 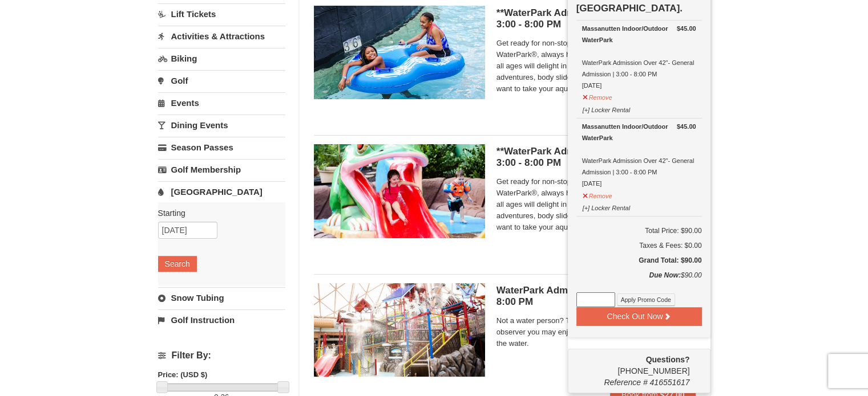 What do you see at coordinates (596, 297) in the screenshot?
I see `h5: WaterPark Admission- Observer | 3:00 - 8:00 PM` at bounding box center [596, 297].